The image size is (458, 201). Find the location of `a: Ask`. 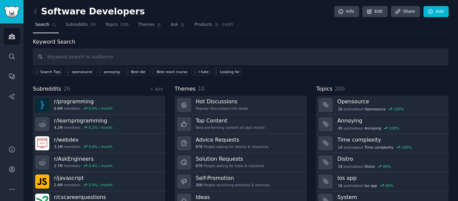

a: Ask is located at coordinates (178, 26).